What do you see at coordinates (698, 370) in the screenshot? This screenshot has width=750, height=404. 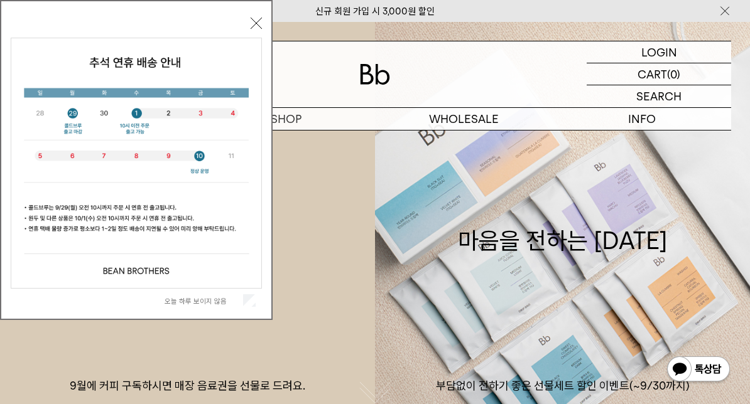 I see `img: 카카오톡 채널 1:1 채팅 버튼` at bounding box center [698, 370].